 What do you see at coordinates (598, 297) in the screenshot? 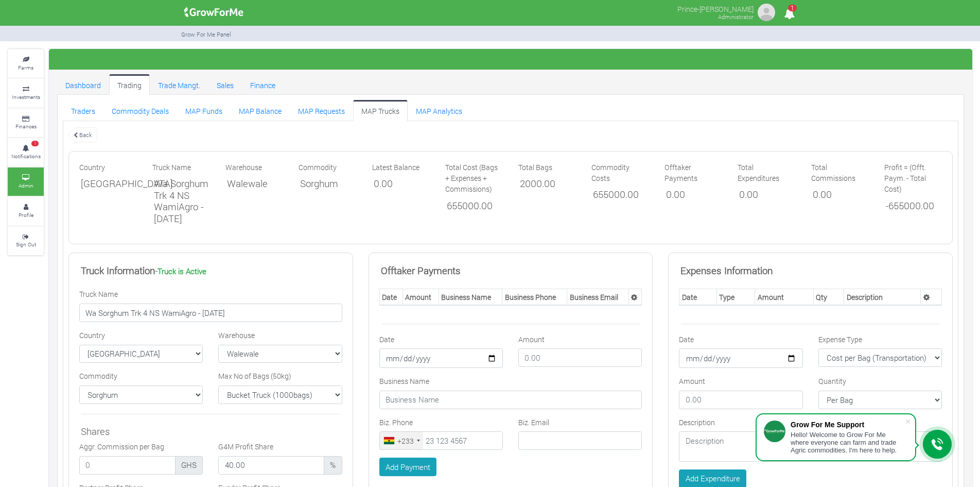
I see `th: Business Email` at bounding box center [598, 297].